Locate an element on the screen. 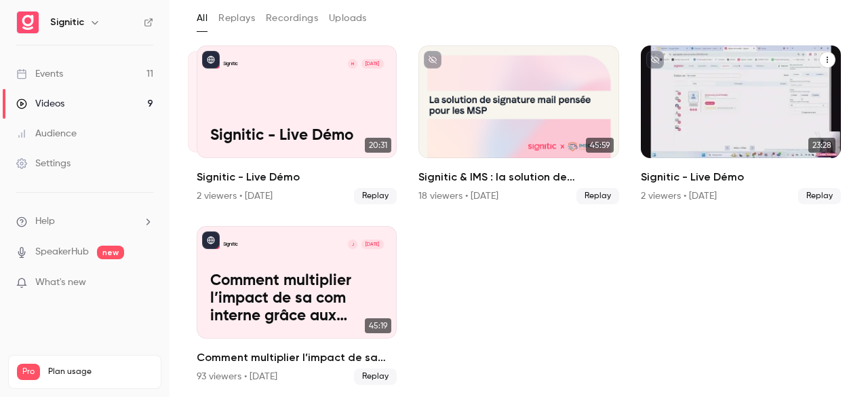  span: 45:59 is located at coordinates (600, 145).